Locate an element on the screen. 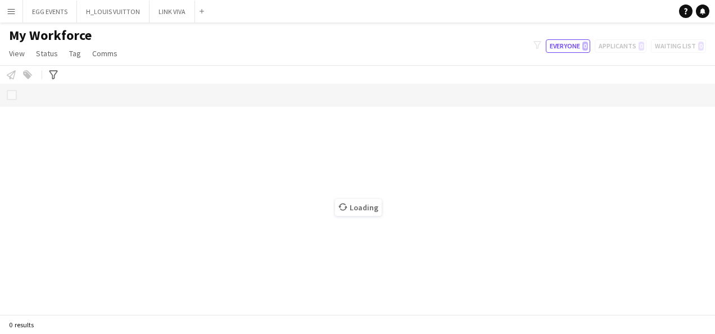  button: H_LOUIS VUITTON is located at coordinates (113, 11).